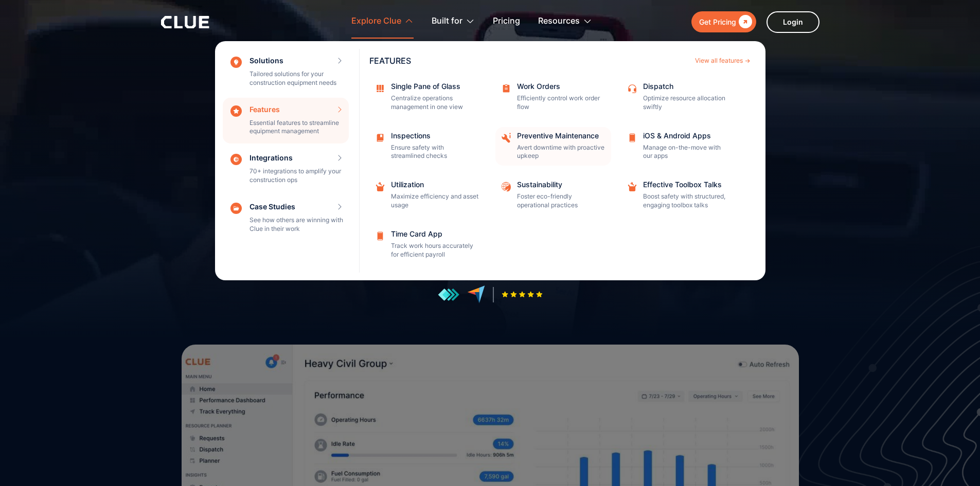 This screenshot has width=980, height=486. What do you see at coordinates (632, 138) in the screenshot?
I see `img: icon image` at bounding box center [632, 138].